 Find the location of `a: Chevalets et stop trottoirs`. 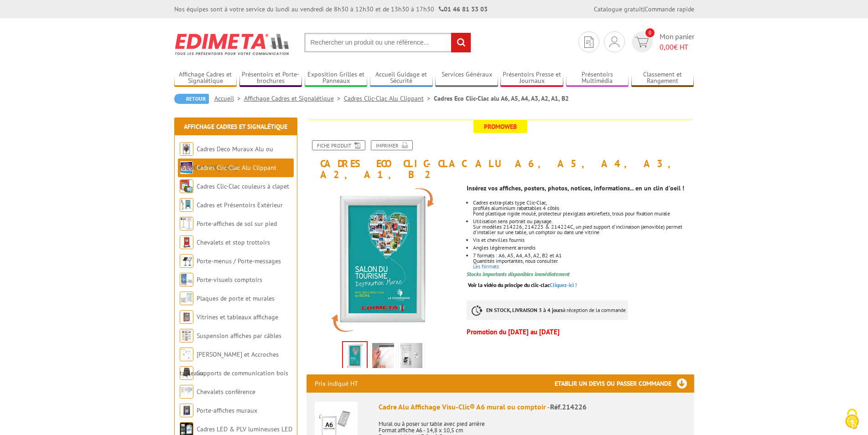

a: Chevalets et stop trottoirs is located at coordinates (233, 242).